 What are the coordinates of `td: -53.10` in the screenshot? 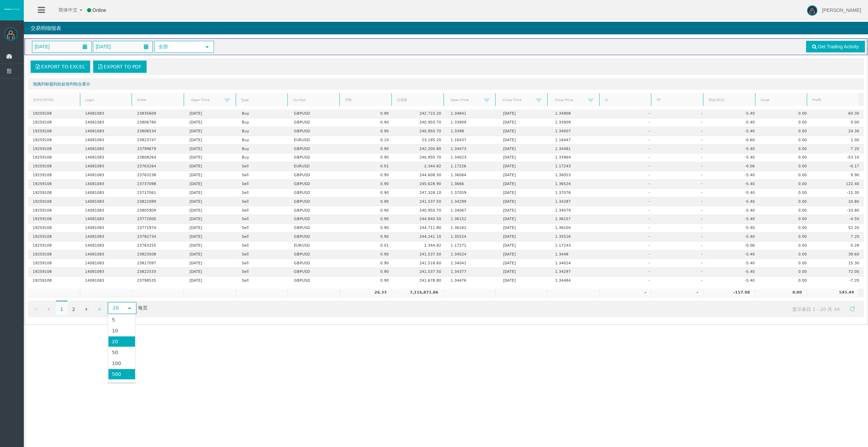 It's located at (838, 157).